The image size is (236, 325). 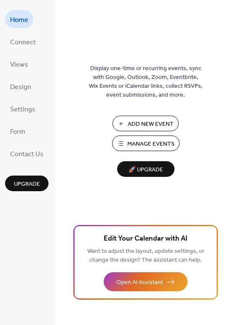 I want to click on span: Manage Events, so click(x=151, y=144).